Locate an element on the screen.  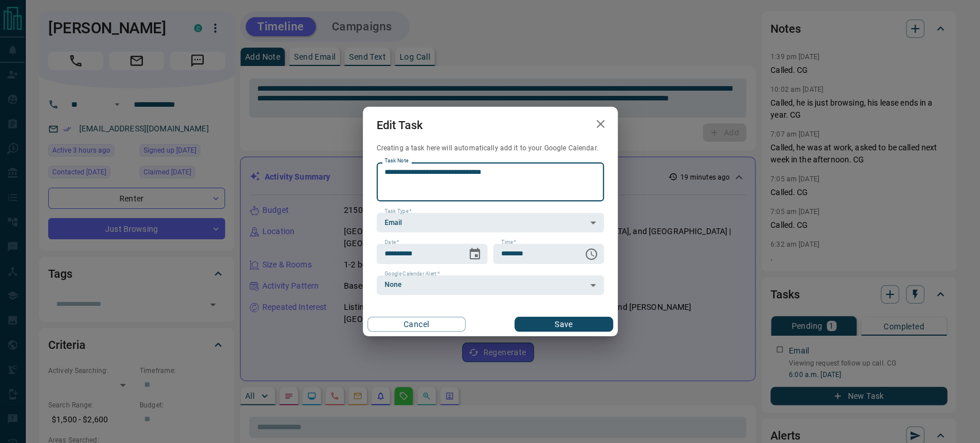
button: Save is located at coordinates (563, 325).